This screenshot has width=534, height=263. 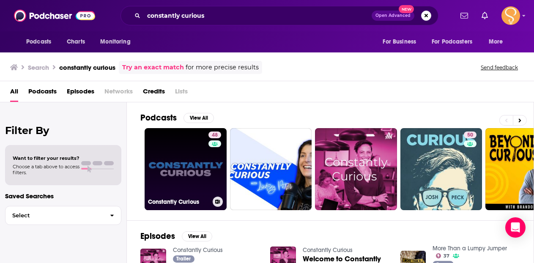 I want to click on span: Select, so click(x=54, y=215).